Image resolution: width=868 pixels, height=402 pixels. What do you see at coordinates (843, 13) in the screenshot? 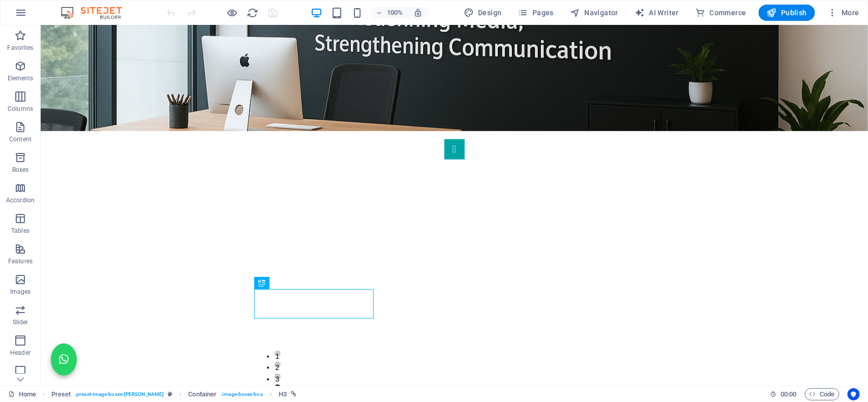
I see `span: More` at bounding box center [843, 13].